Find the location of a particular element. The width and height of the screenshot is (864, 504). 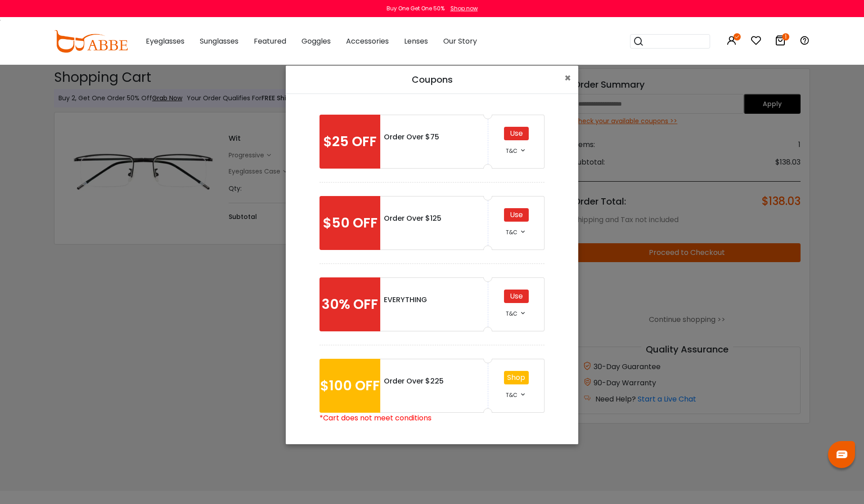

div: *Cart does not meet conditions is located at coordinates (432, 418).